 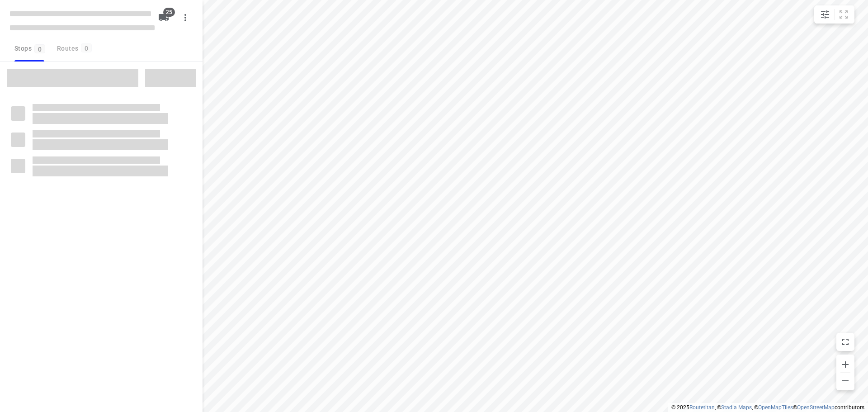 What do you see at coordinates (736, 408) in the screenshot?
I see `a: Stadia Maps` at bounding box center [736, 408].